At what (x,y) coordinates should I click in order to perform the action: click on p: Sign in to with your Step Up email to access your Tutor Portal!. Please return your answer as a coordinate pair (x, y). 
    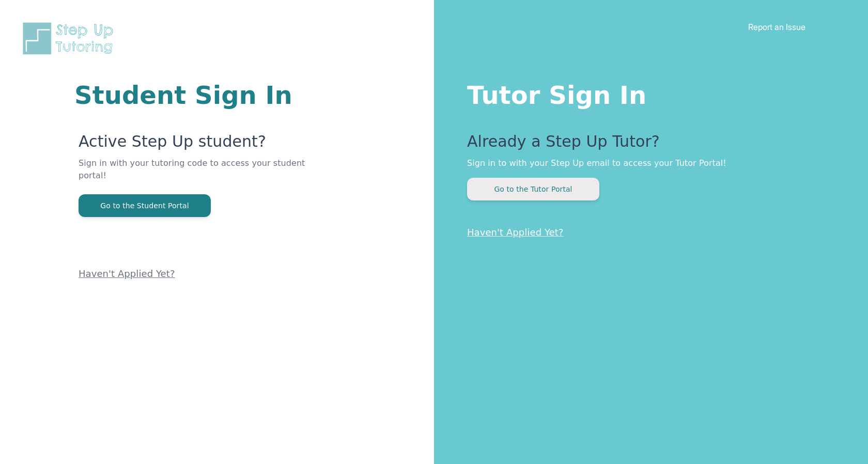
    Looking at the image, I should click on (647, 163).